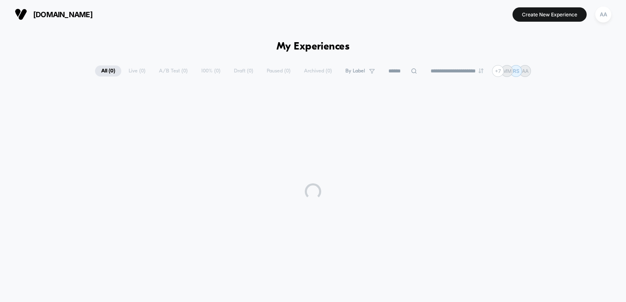  I want to click on img: Visually logo, so click(21, 14).